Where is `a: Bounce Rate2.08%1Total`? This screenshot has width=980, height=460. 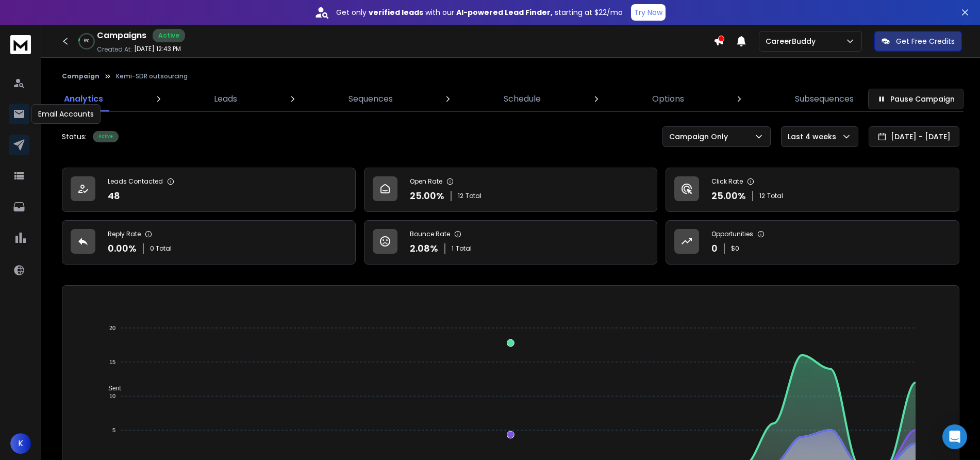 a: Bounce Rate2.08%1Total is located at coordinates (511, 242).